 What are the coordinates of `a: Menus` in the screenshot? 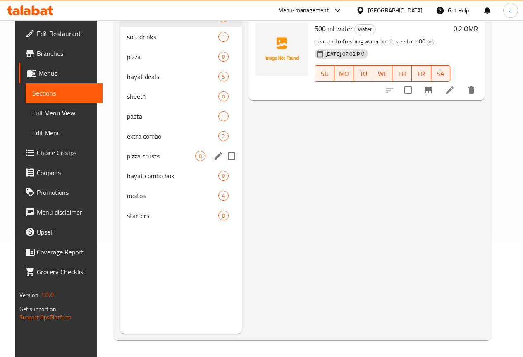 It's located at (60, 73).